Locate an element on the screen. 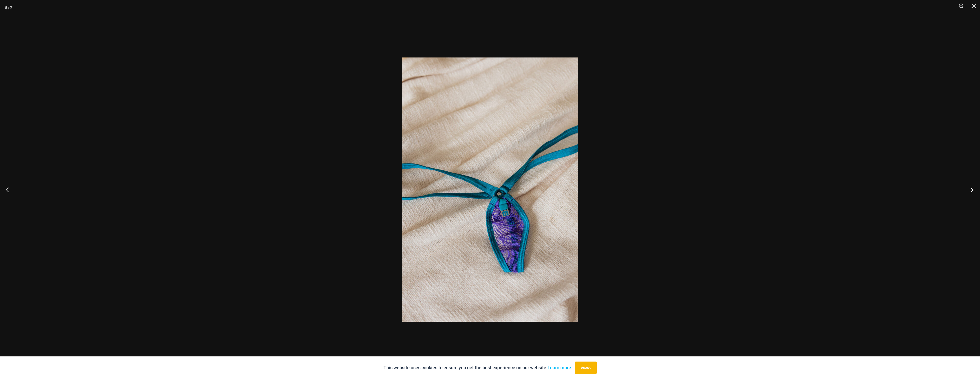 The image size is (980, 379). a: Learn more is located at coordinates (560, 367).